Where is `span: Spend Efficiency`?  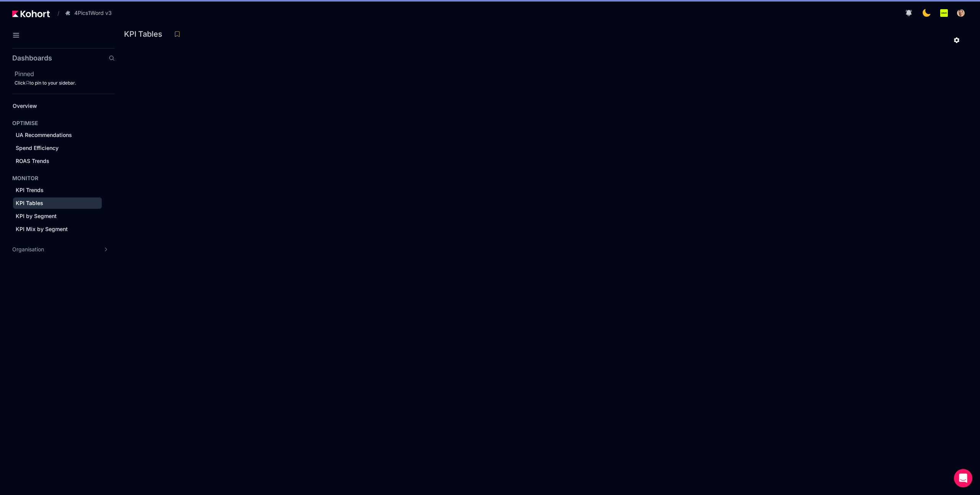 span: Spend Efficiency is located at coordinates (38, 148).